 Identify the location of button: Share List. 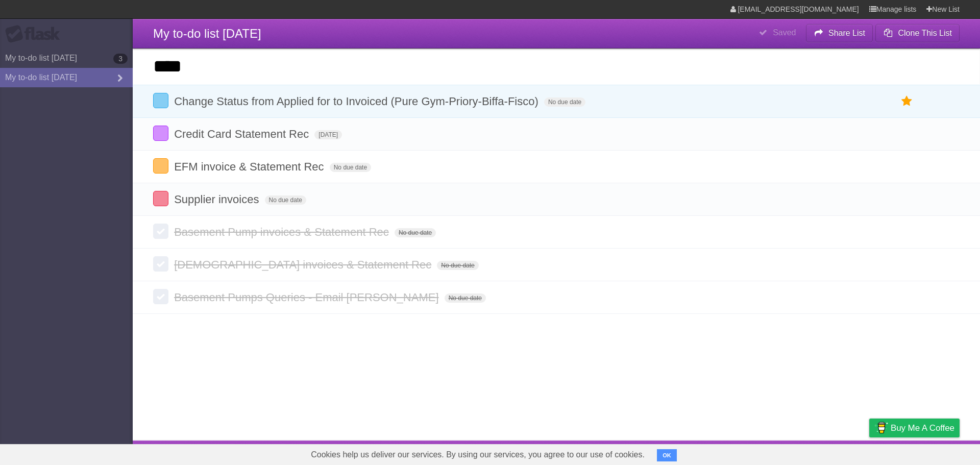
(840, 33).